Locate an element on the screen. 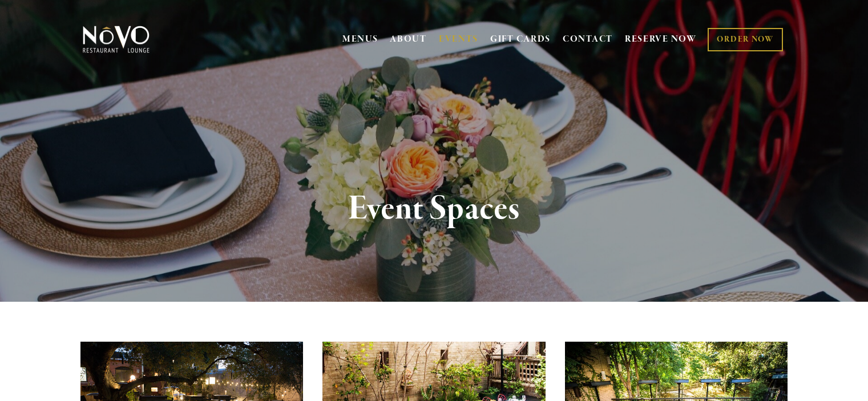 The width and height of the screenshot is (868, 401). a: CONTACT is located at coordinates (588, 39).